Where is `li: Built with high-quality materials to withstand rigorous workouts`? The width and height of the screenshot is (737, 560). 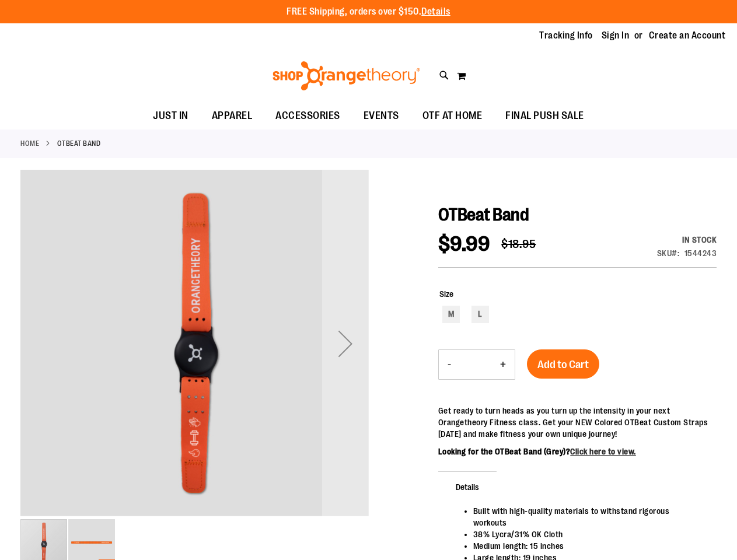 li: Built with high-quality materials to withstand rigorous workouts is located at coordinates (589, 517).